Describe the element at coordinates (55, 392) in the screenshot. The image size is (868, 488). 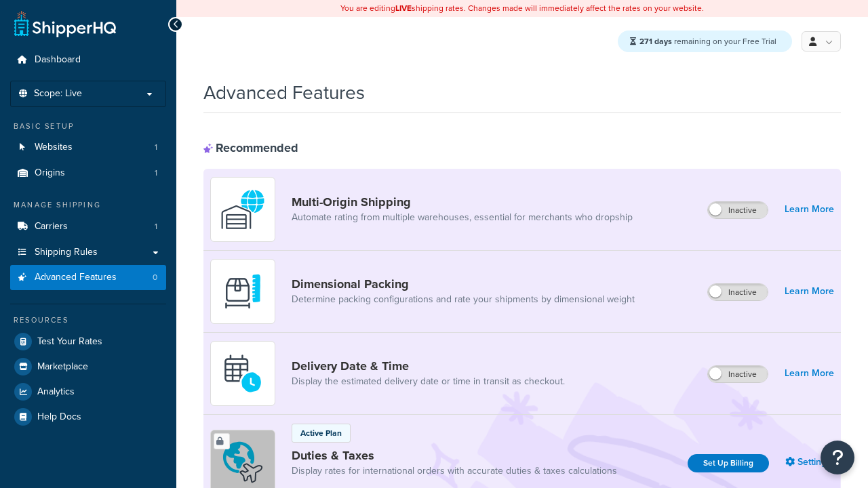
I see `span: Analytics` at that location.